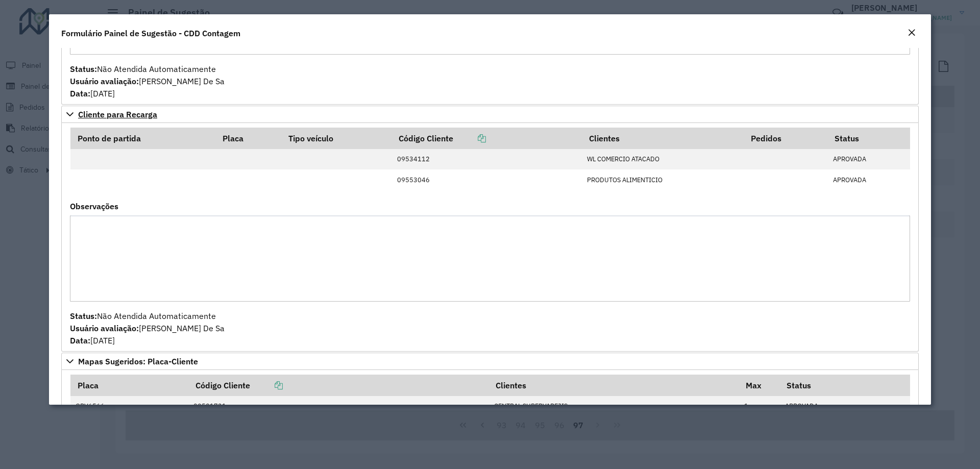  I want to click on td: PRODUTOS ALIMENTICIO, so click(662, 180).